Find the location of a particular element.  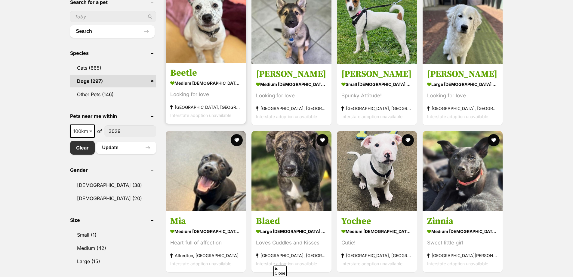

header: Pets near me within is located at coordinates (113, 116).